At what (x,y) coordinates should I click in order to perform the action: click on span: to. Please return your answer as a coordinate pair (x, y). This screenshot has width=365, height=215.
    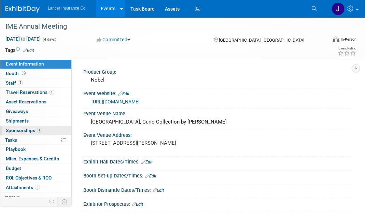
    Looking at the image, I should click on (23, 39).